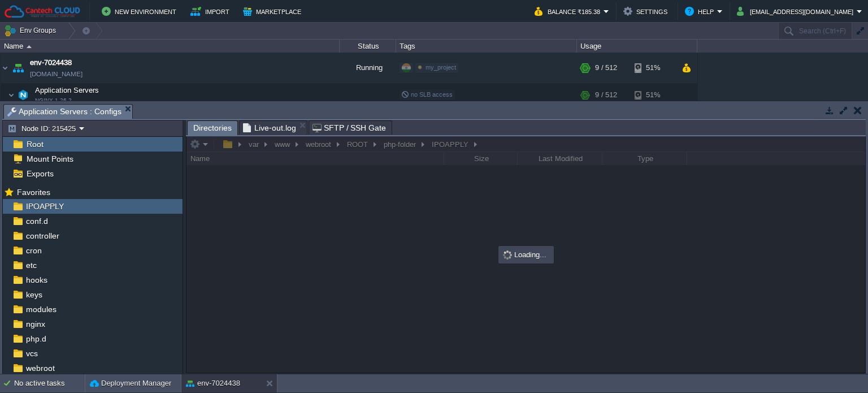  Describe the element at coordinates (212, 128) in the screenshot. I see `span: Directories` at that location.